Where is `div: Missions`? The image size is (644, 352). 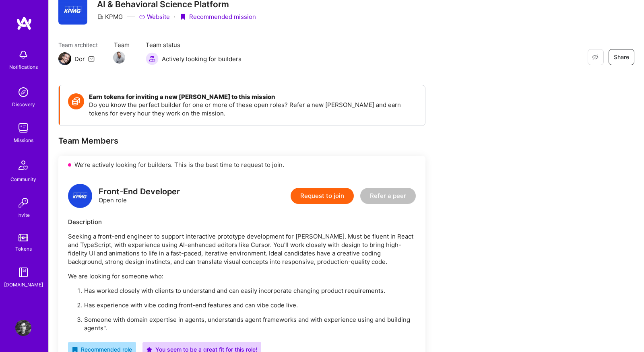 div: Missions is located at coordinates (23, 140).